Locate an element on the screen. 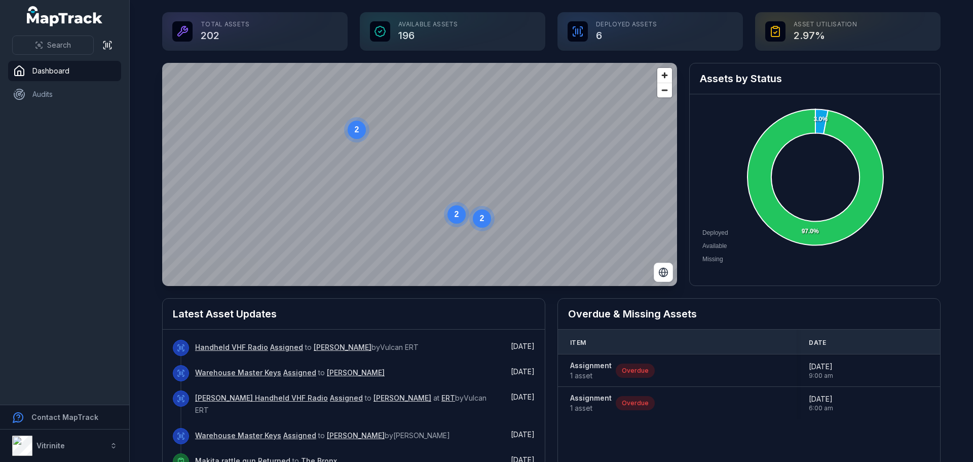 Image resolution: width=973 pixels, height=462 pixels. button: Search is located at coordinates (53, 45).